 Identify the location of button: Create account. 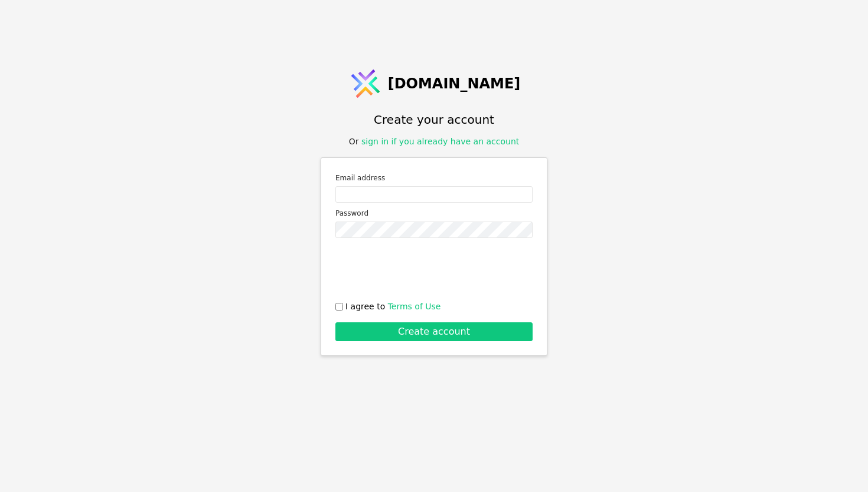
(434, 332).